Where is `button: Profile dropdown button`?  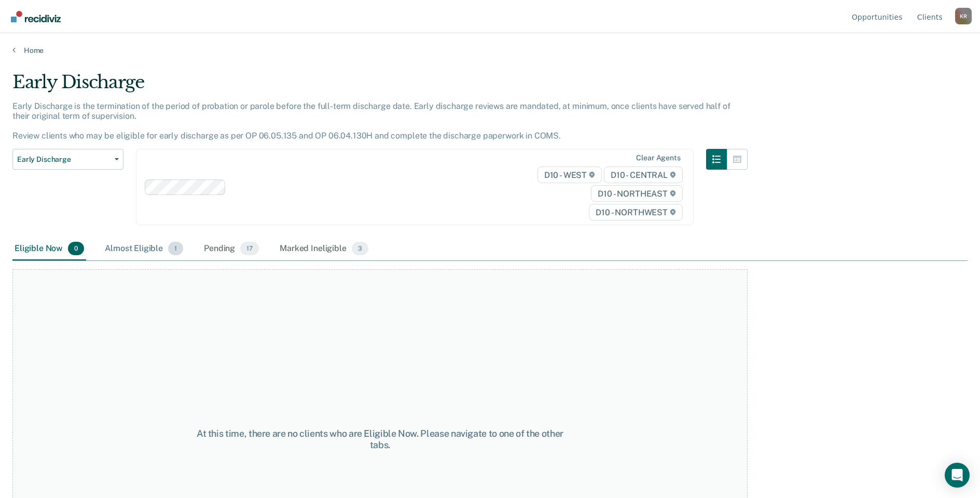
button: Profile dropdown button is located at coordinates (964, 16).